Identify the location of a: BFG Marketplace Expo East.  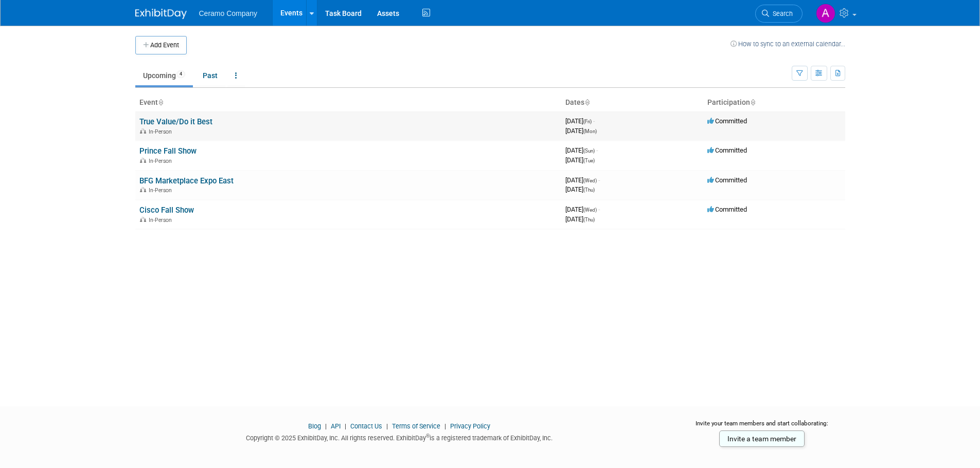
(186, 180).